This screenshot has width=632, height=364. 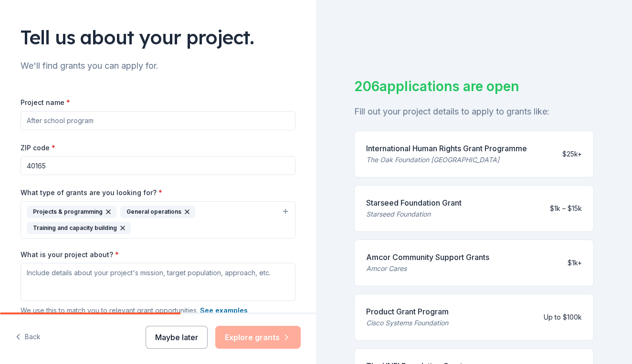 I want to click on label: What is your project about?, so click(x=70, y=255).